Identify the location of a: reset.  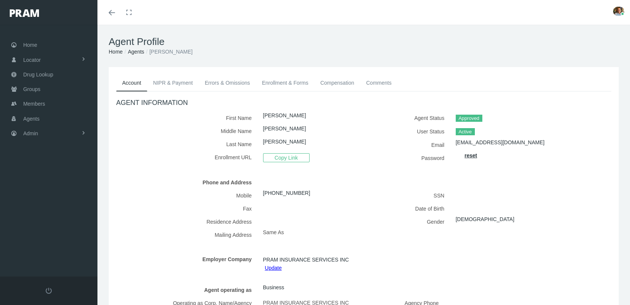
(470, 155).